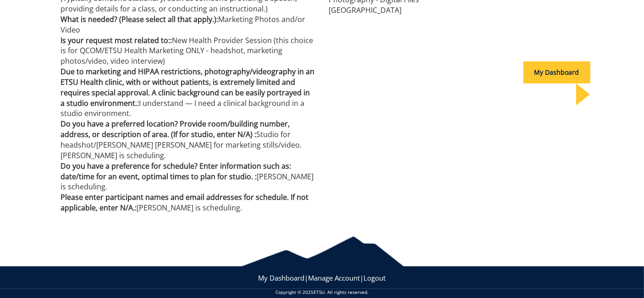 The image size is (644, 298). What do you see at coordinates (188, 92) in the screenshot?
I see `p: I understand — I need a clinical background in a studio environment.` at bounding box center [188, 92].